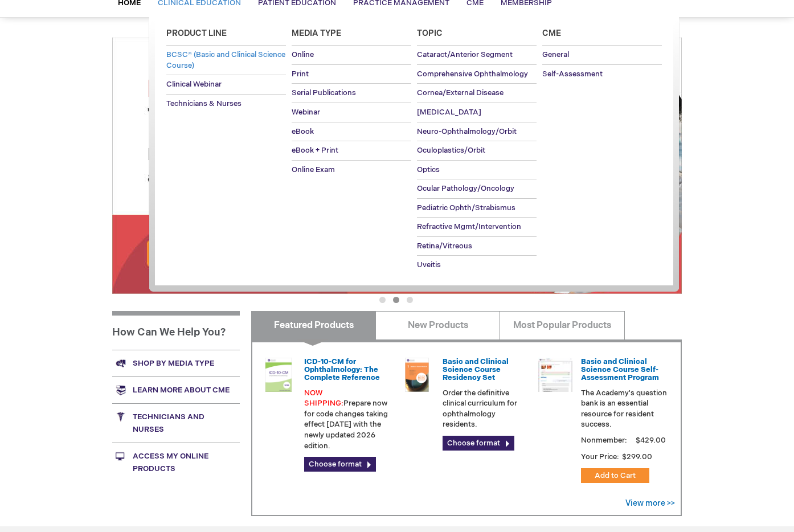 The height and width of the screenshot is (532, 794). I want to click on a: Technicians and nurses, so click(176, 422).